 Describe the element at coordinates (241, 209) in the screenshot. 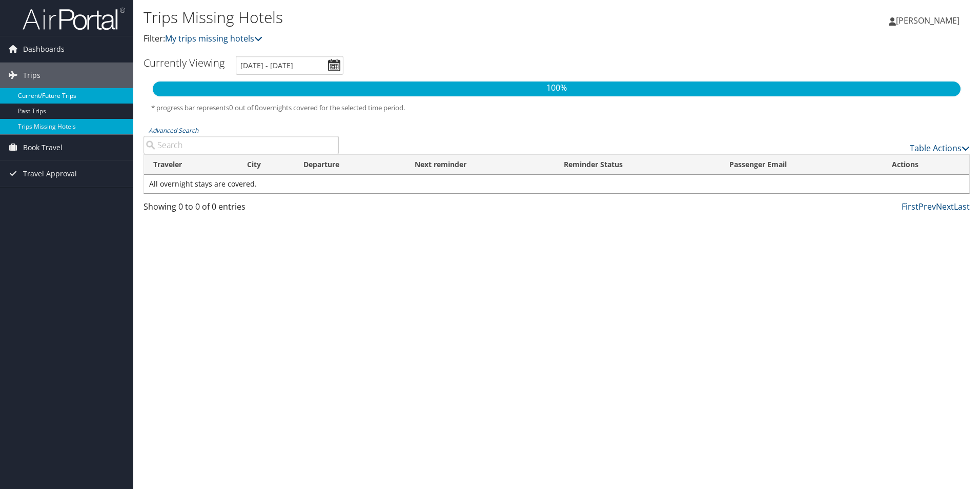

I see `div: Showing 0 to 0 of 0 entries` at that location.